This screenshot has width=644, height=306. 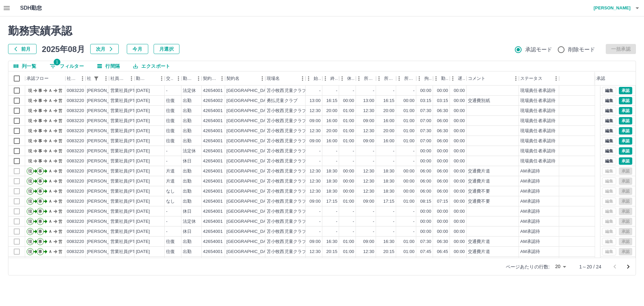 What do you see at coordinates (245, 79) in the screenshot?
I see `div: 契約名` at bounding box center [245, 79].